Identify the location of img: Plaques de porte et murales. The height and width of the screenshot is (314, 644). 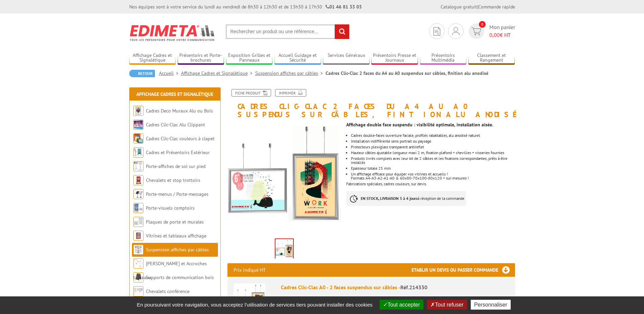
(138, 222).